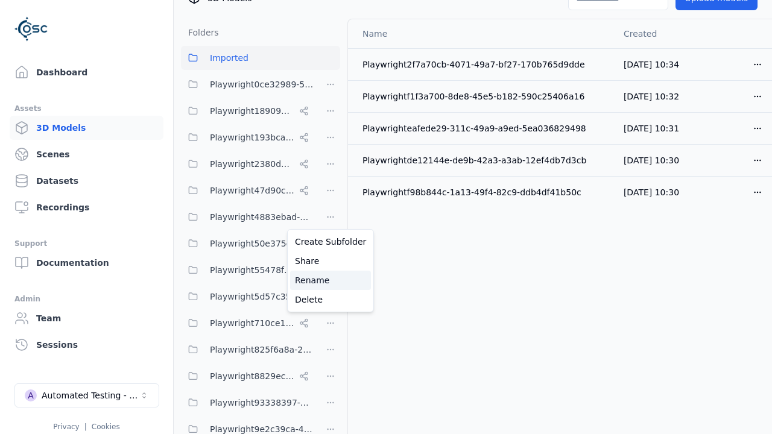 Image resolution: width=772 pixels, height=434 pixels. I want to click on a: Share, so click(331, 261).